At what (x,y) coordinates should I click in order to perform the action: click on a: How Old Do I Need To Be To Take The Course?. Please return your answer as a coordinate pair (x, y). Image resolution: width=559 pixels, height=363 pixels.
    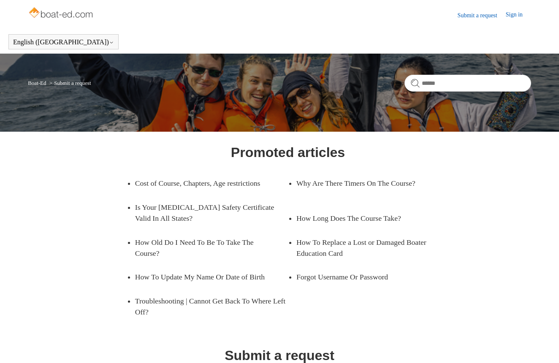
    Looking at the image, I should click on (205, 248).